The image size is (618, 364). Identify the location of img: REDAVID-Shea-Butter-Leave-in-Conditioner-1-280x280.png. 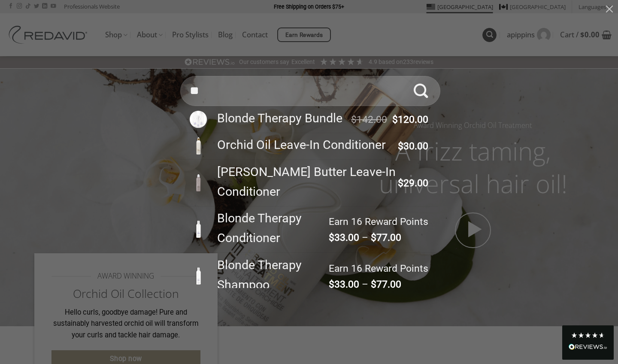
(198, 183).